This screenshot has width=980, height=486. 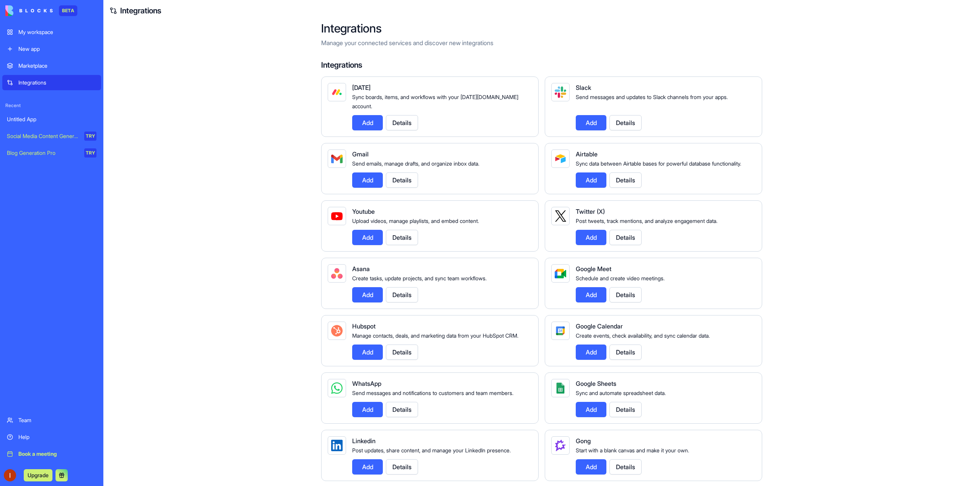 What do you see at coordinates (52, 65) in the screenshot?
I see `a: Marketplace` at bounding box center [52, 65].